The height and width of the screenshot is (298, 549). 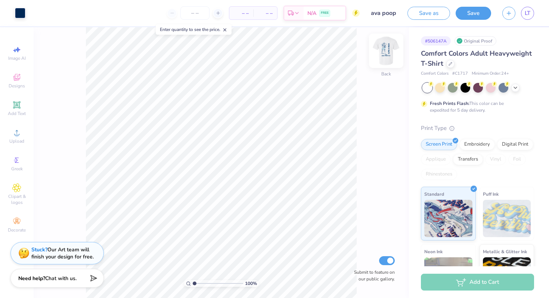 What do you see at coordinates (61, 278) in the screenshot?
I see `span: Chat with us.` at bounding box center [61, 278].